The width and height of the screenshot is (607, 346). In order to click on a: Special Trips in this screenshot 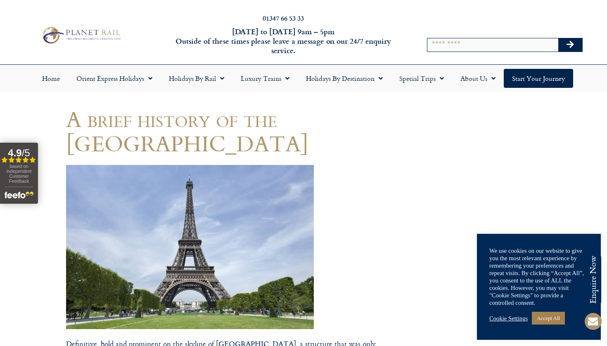, I will do `click(422, 78)`.